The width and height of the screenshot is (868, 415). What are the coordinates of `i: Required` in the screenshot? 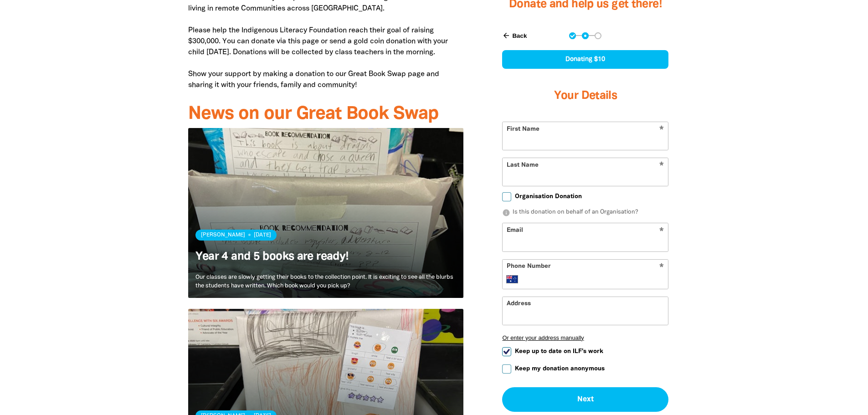 It's located at (662, 268).